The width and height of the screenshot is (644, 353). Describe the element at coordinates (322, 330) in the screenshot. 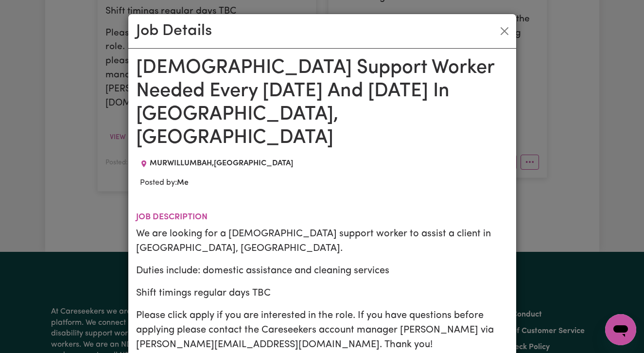

I see `p: Please click apply if you are interested in the role. If you have questions before applying pleas...` at that location.